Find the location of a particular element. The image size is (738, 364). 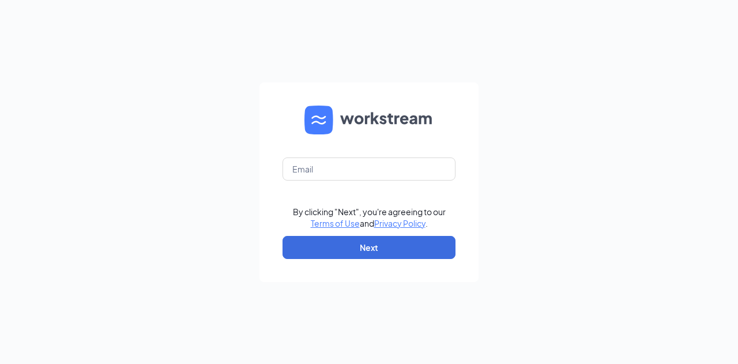

div: By clicking "Next", you're agreeing to our and . is located at coordinates (369, 217).